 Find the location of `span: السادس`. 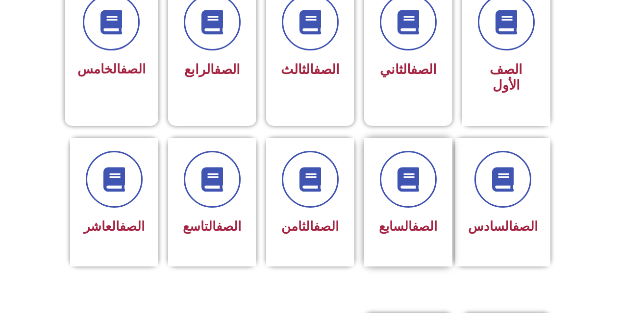

span: السادس is located at coordinates (502, 226).